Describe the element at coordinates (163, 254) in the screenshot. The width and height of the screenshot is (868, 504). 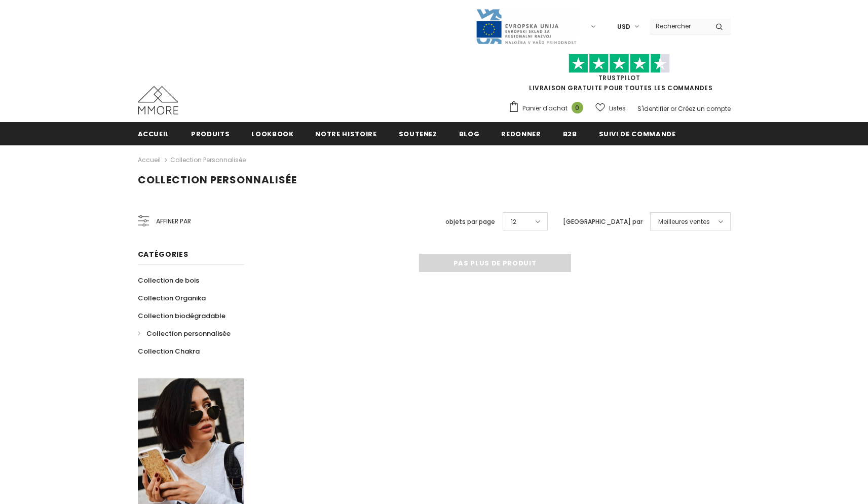
I see `span: Catégories` at that location.